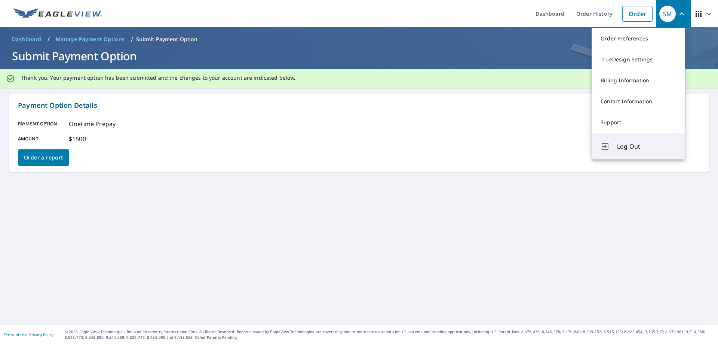 This screenshot has height=344, width=718. I want to click on p: © 2025 Eagle View Technologies, Inc. and Pictometry International Corp. All Rights Reserved. Repo..., so click(389, 334).